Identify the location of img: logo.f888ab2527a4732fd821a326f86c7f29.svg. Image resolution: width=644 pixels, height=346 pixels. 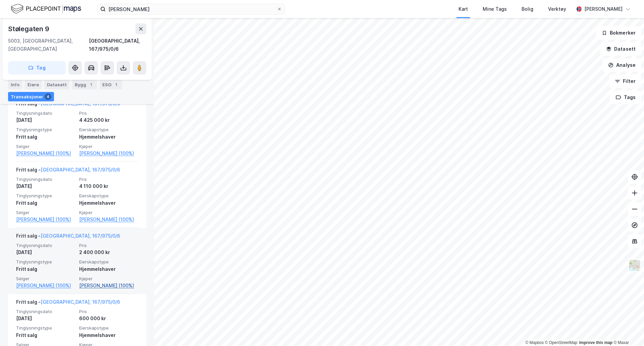
(46, 9).